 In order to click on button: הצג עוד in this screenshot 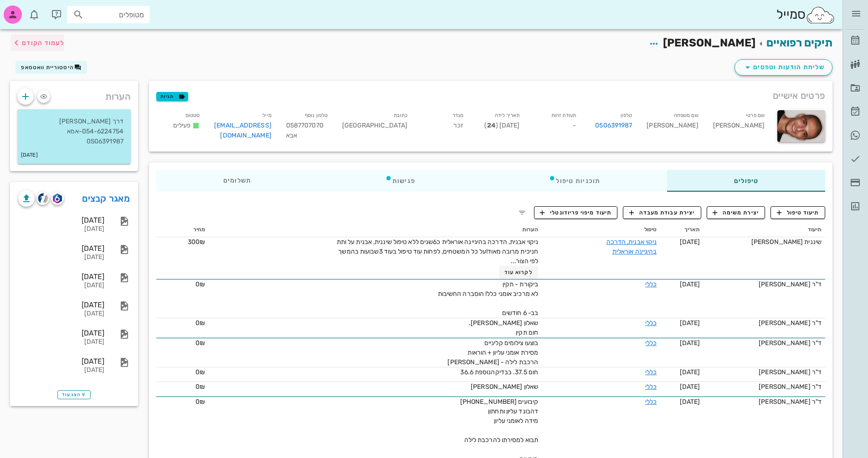, I will do `click(74, 395)`.